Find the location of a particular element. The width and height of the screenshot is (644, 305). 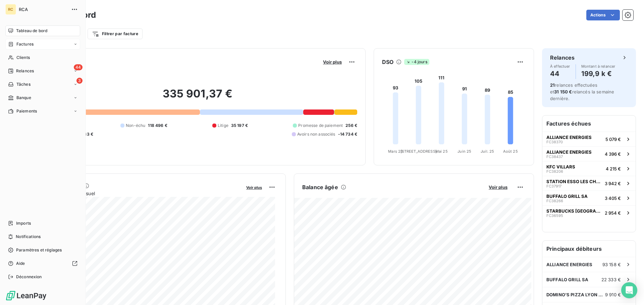

a: Clients is located at coordinates (43, 58).